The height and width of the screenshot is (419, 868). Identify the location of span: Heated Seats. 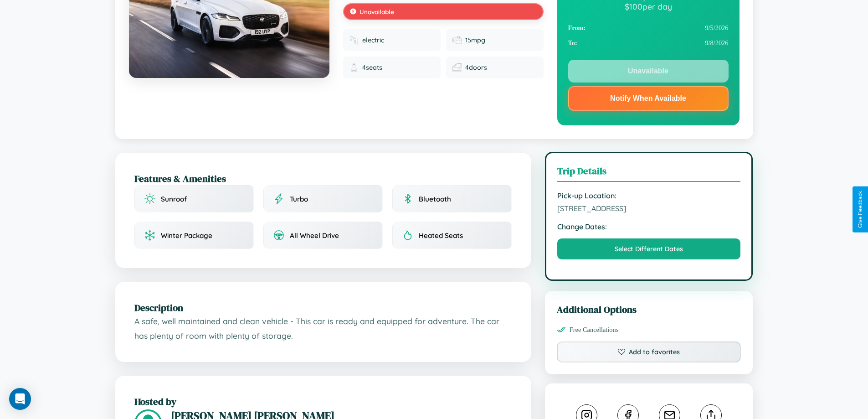
(441, 235).